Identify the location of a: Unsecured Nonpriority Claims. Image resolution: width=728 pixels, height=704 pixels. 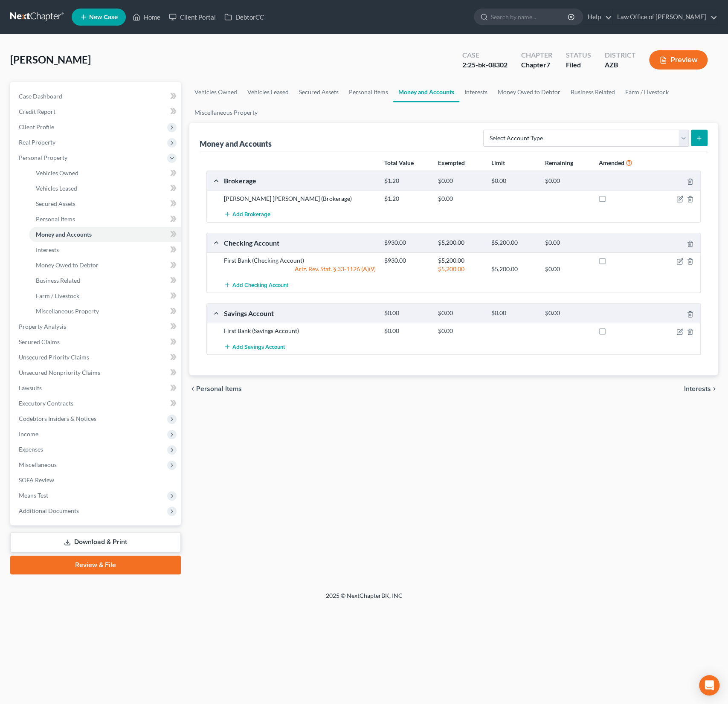
(96, 372).